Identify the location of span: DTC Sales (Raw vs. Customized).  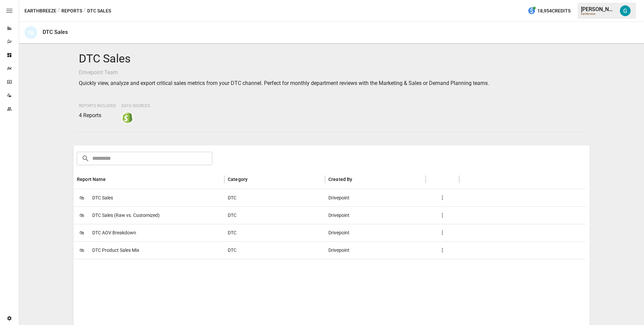
(126, 215).